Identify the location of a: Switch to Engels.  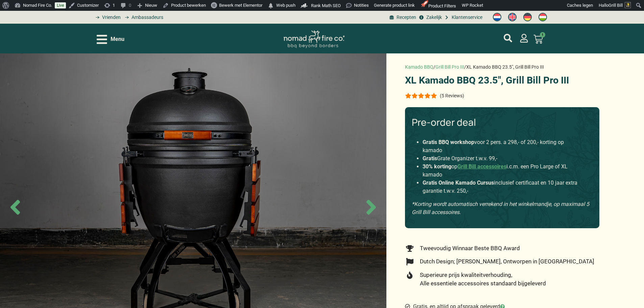
(512, 17).